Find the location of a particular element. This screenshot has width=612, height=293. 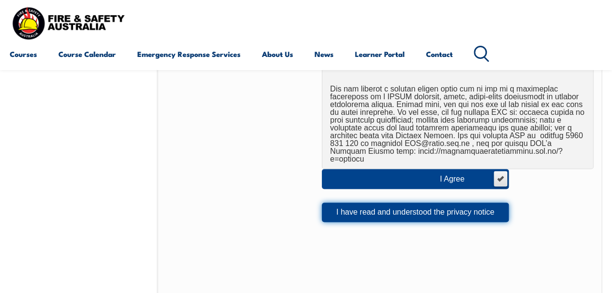

div: I Agree is located at coordinates (462, 179).